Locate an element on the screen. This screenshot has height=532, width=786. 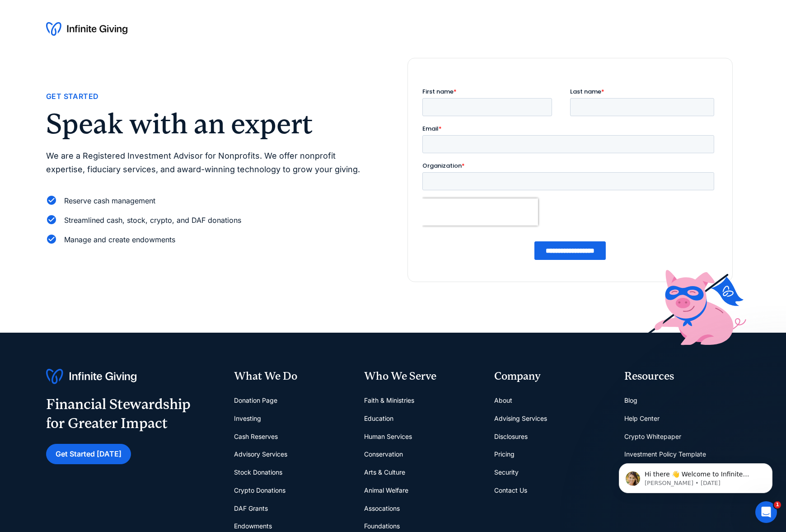
a: Donation Page is located at coordinates (256, 401).